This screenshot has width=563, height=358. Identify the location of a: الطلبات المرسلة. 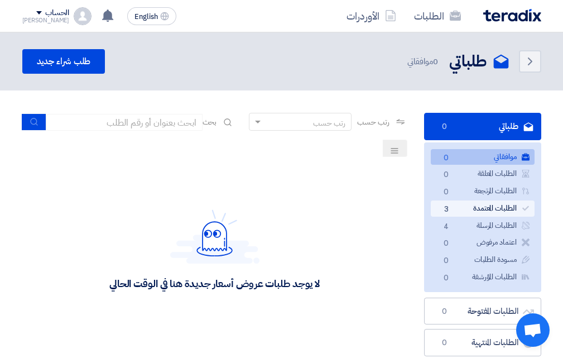
(482, 225).